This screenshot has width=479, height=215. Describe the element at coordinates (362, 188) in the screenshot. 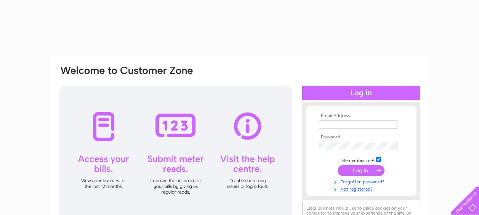

I see `a: Not registered?` at that location.